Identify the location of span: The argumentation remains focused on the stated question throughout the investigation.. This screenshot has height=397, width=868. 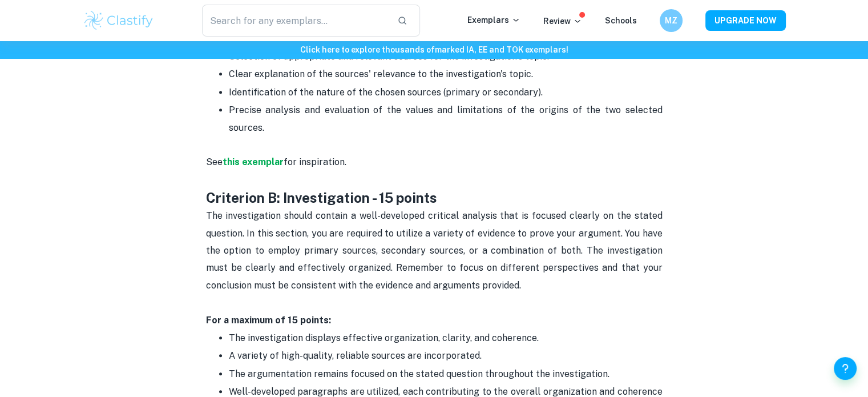
(419, 374).